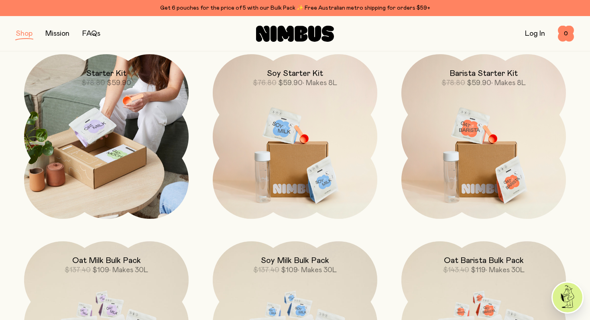 This screenshot has width=590, height=320. What do you see at coordinates (484, 73) in the screenshot?
I see `h2: Barista Starter Kit` at bounding box center [484, 73].